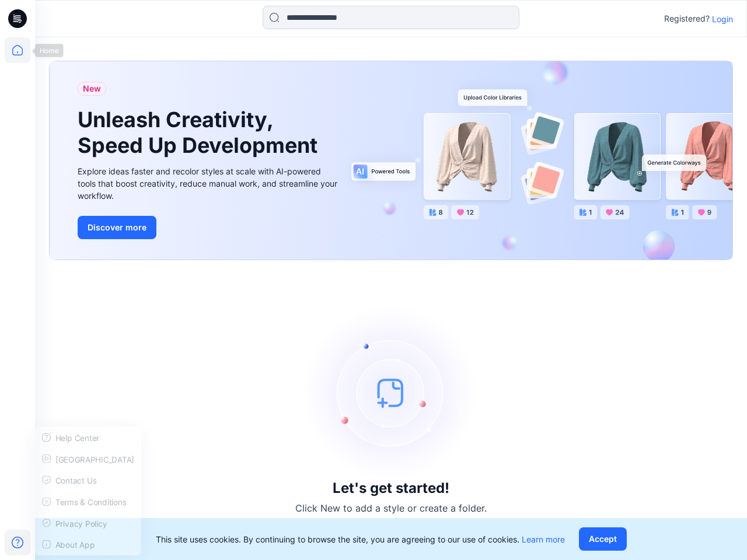 This screenshot has height=560, width=747. Describe the element at coordinates (603, 539) in the screenshot. I see `button: Accept` at that location.